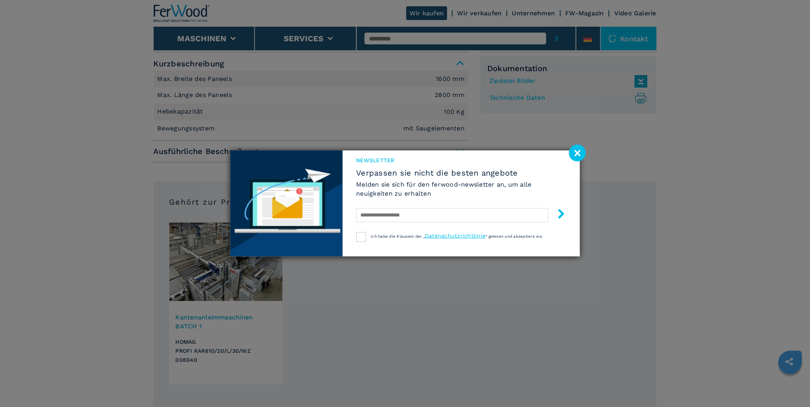 The width and height of the screenshot is (810, 407). What do you see at coordinates (462, 173) in the screenshot?
I see `span: Verpassen sie nicht die besten angebote` at bounding box center [462, 173].